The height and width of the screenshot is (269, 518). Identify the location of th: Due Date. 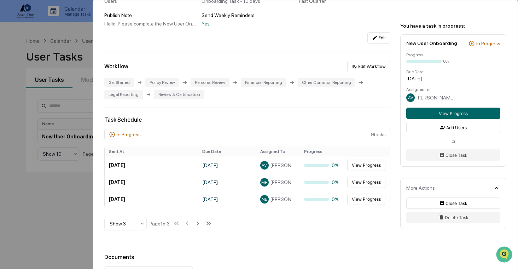
(227, 151).